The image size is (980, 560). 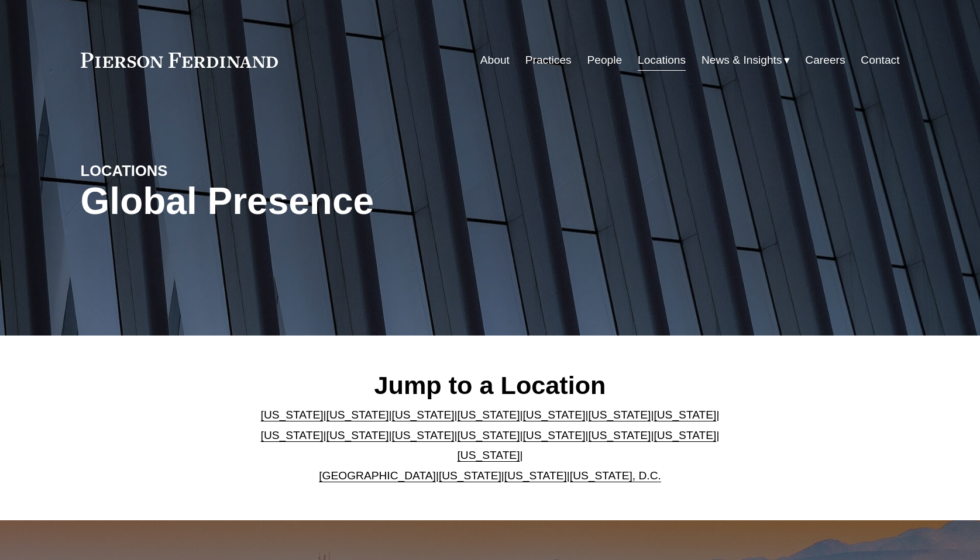 I want to click on a: Locations, so click(x=661, y=60).